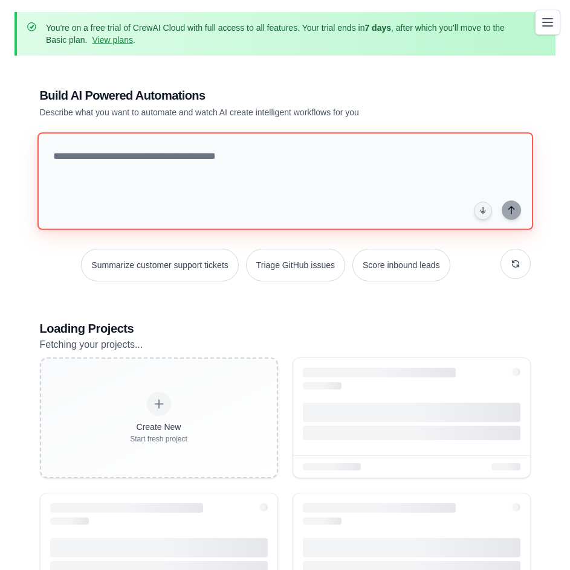 Image resolution: width=570 pixels, height=570 pixels. I want to click on a: View plans, so click(112, 40).